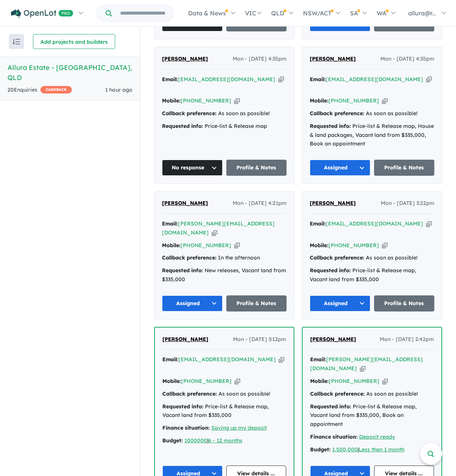  I want to click on img: sort.svg, so click(17, 42).